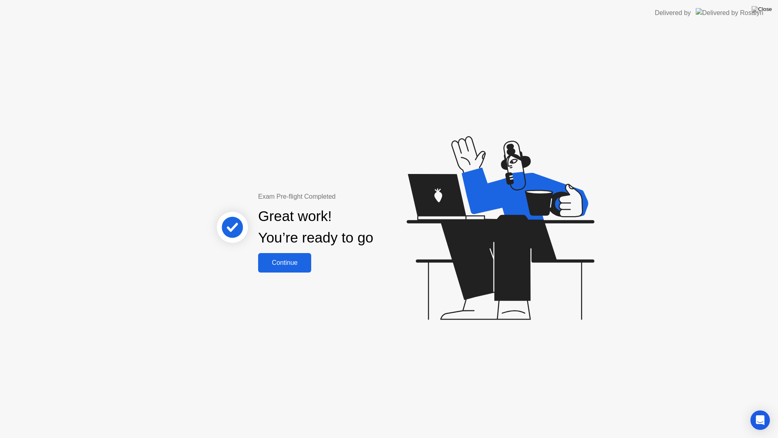  Describe the element at coordinates (342, 197) in the screenshot. I see `div: Exam Pre-flight Completed` at that location.